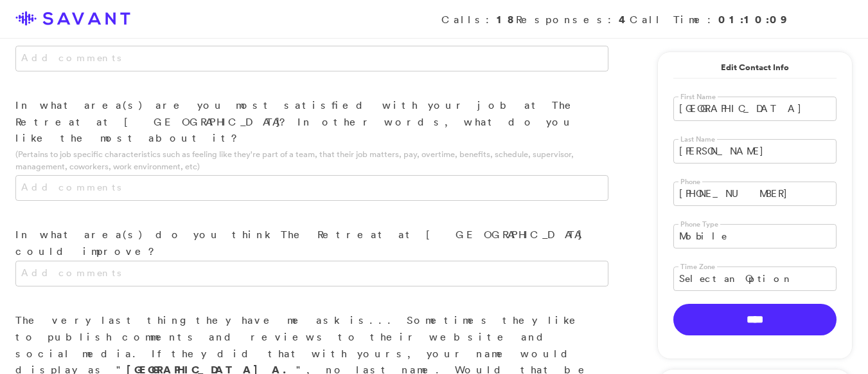 This screenshot has width=868, height=374. Describe the element at coordinates (506, 19) in the screenshot. I see `strong: 18` at that location.